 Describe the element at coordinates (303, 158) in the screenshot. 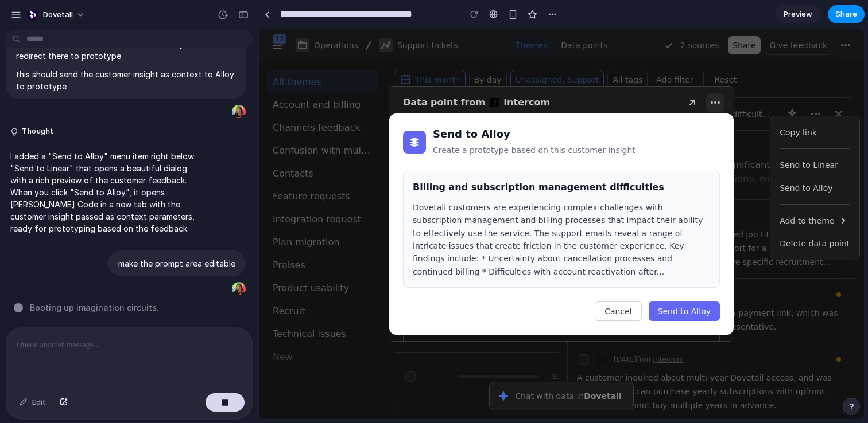

I see `h3: Billing and subscription management difficulties` at that location.